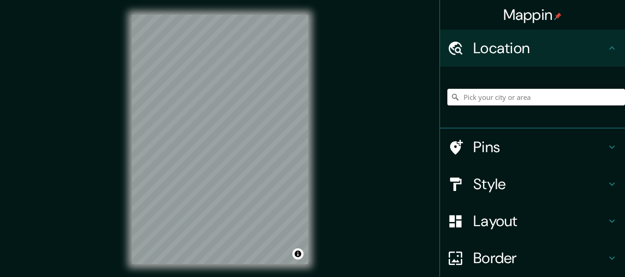  What do you see at coordinates (533, 221) in the screenshot?
I see `div: Layout` at bounding box center [533, 221].